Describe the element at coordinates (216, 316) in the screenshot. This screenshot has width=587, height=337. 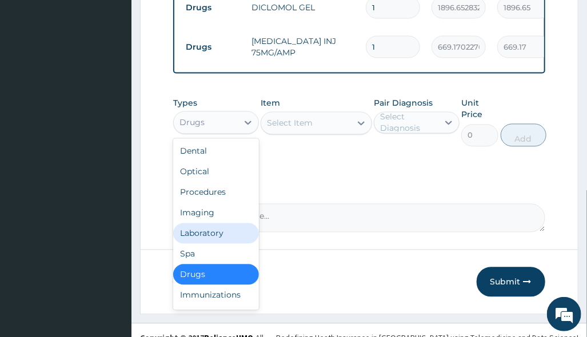
I see `div: Others` at that location.